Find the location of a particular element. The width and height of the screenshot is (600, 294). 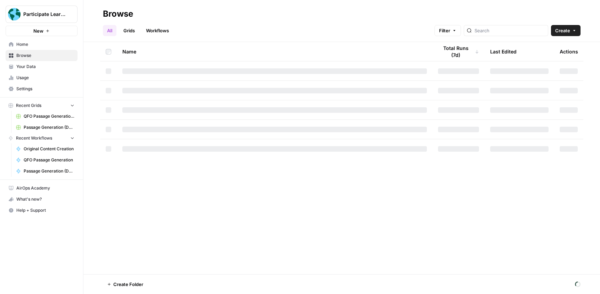

a: AirOps Academy is located at coordinates (41, 188).